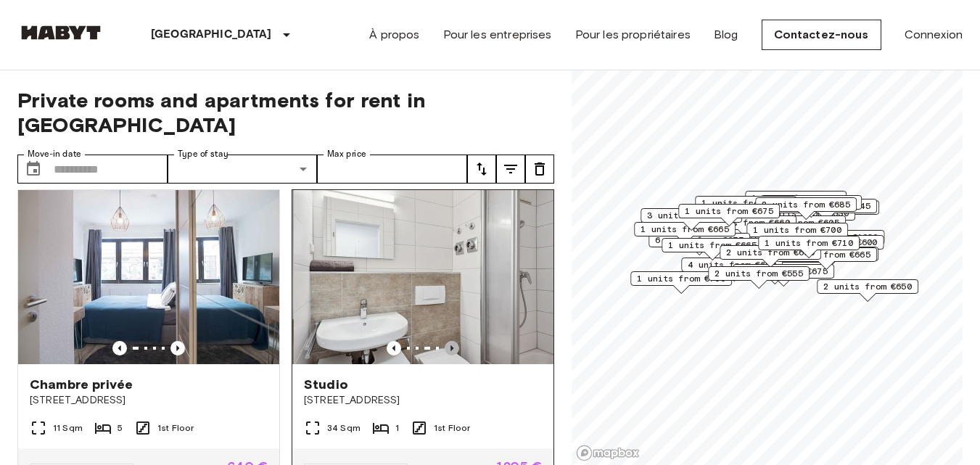 The image size is (980, 465). I want to click on span: 1 units from €650, so click(796, 198).